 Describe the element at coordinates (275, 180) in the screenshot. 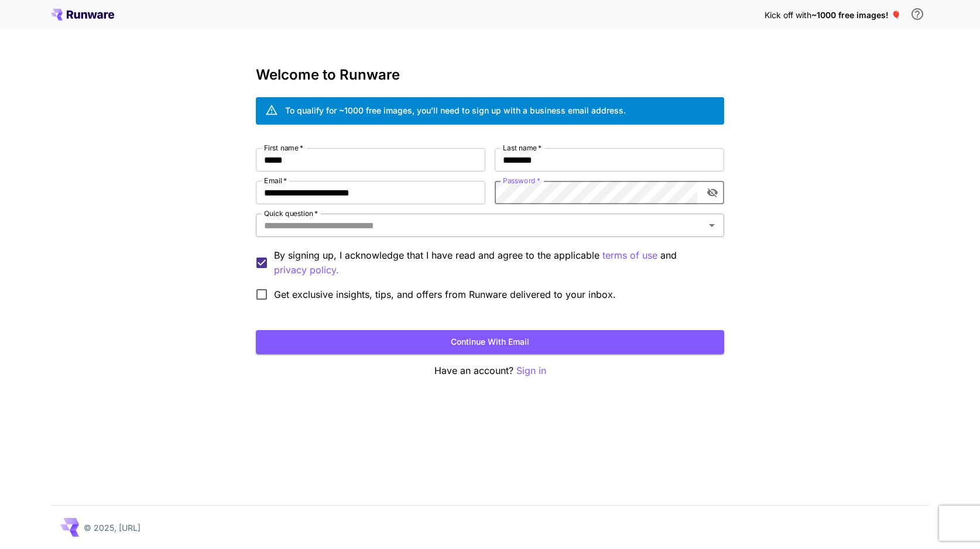

I see `label: Email` at that location.